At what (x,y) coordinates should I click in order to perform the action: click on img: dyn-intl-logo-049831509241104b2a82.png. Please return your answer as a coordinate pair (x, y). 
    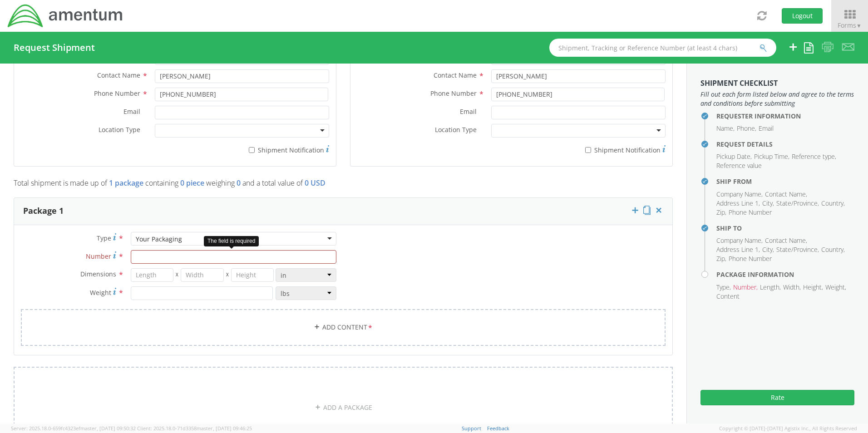
    Looking at the image, I should click on (65, 16).